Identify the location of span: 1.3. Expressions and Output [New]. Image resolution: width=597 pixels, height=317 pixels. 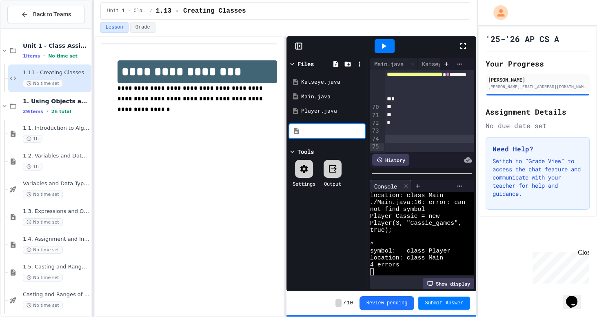
(56, 211).